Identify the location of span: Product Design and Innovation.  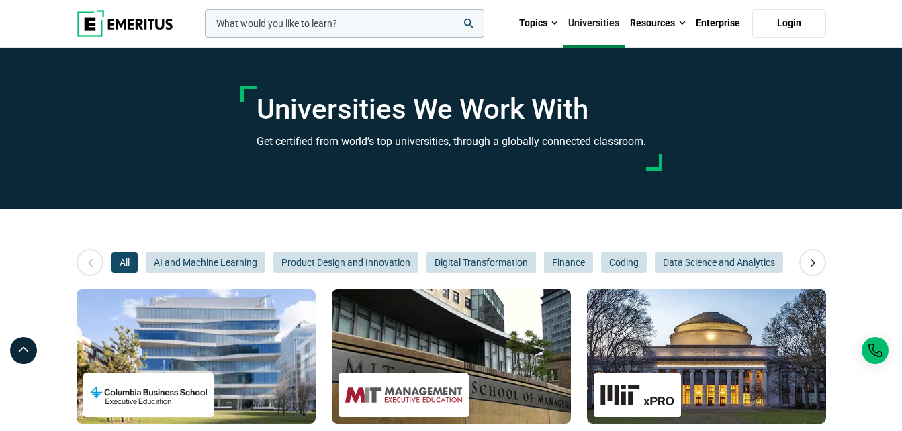
(346, 263).